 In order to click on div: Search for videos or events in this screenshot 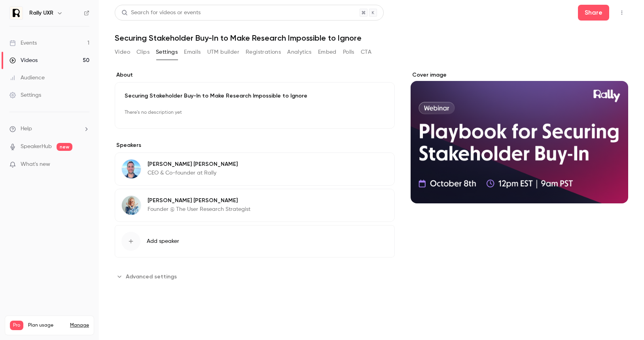, I will do `click(161, 12)`.